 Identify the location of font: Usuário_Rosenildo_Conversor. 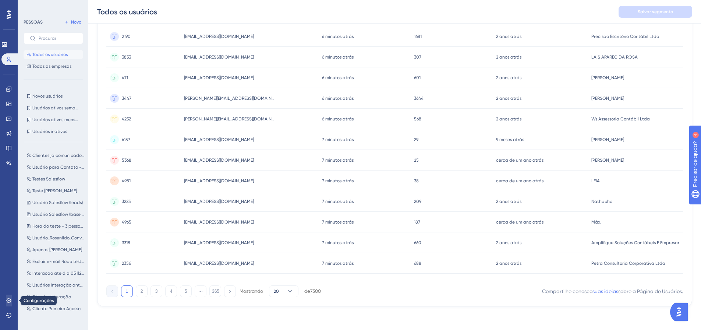
(62, 238).